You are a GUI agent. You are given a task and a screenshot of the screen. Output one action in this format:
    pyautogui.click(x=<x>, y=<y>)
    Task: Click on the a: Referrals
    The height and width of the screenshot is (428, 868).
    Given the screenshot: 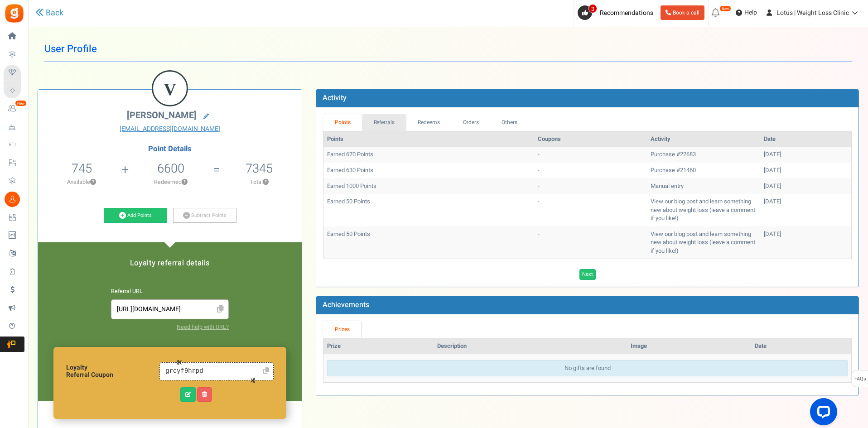 What is the action you would take?
    pyautogui.click(x=384, y=122)
    